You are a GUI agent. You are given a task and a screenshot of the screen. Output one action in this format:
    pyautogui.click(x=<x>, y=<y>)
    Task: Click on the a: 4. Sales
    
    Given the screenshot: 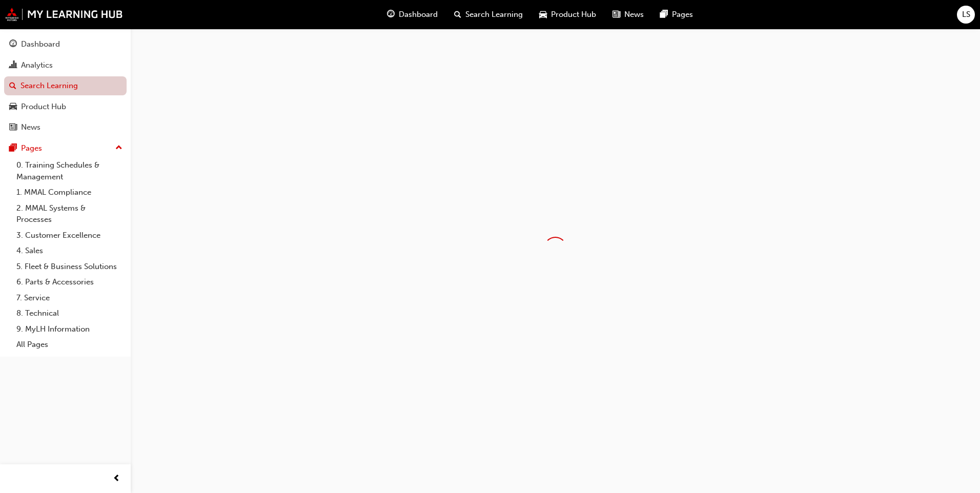 What is the action you would take?
    pyautogui.click(x=69, y=250)
    